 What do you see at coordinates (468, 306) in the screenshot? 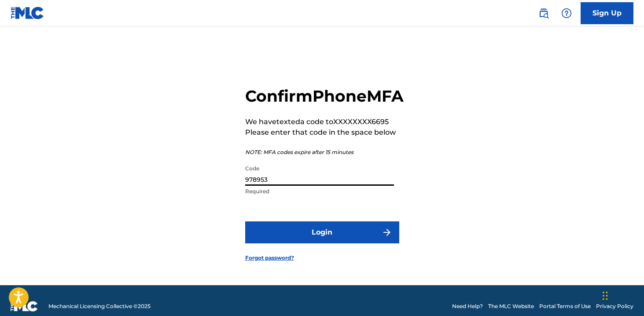
I see `a: Need Help?` at bounding box center [468, 306].